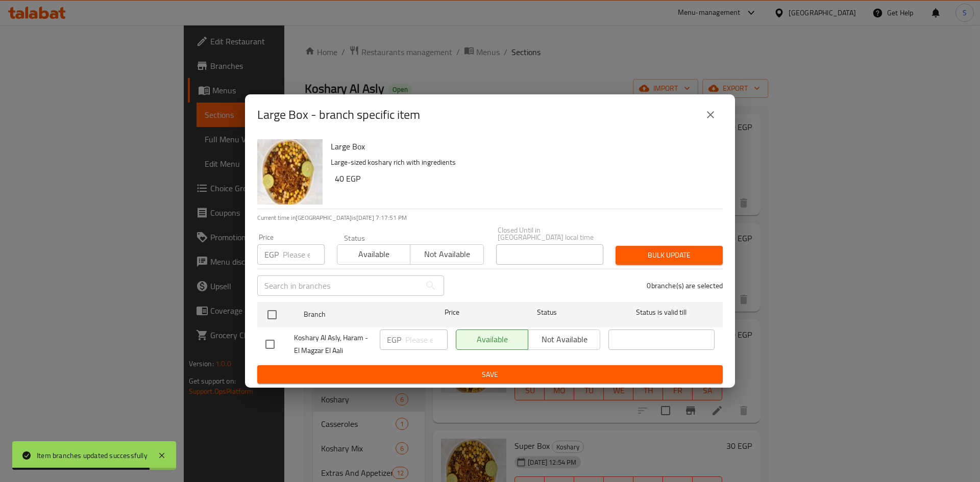 Image resolution: width=980 pixels, height=482 pixels. I want to click on span: Price, so click(452, 312).